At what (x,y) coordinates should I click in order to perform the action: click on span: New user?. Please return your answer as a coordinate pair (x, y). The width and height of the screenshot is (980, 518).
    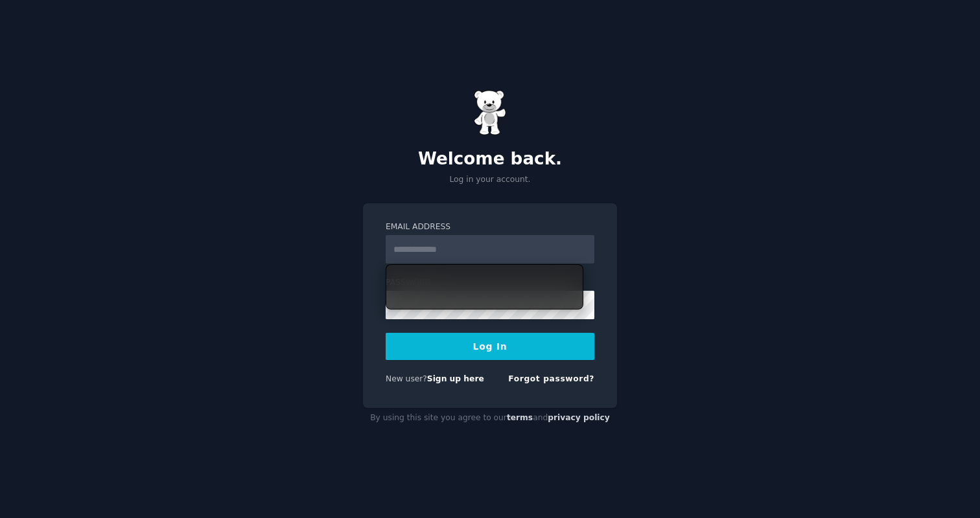
    Looking at the image, I should click on (407, 379).